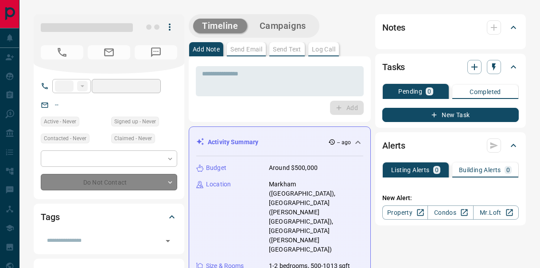 The image size is (540, 268). Describe the element at coordinates (451, 198) in the screenshot. I see `p: New Alert:` at that location.